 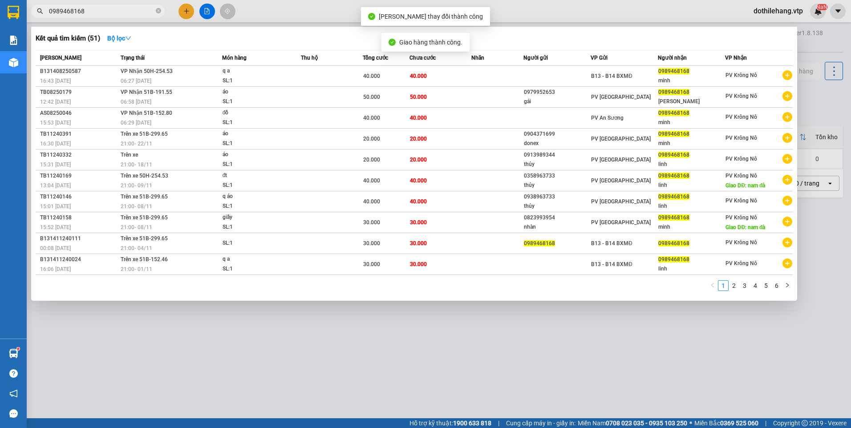 I want to click on span: PV An Sương, so click(x=607, y=118).